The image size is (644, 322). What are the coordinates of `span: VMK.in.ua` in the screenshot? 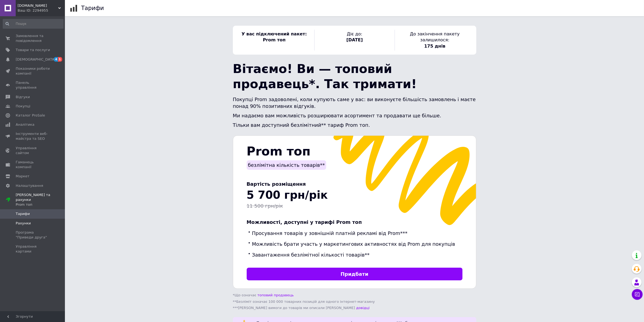 It's located at (38, 5).